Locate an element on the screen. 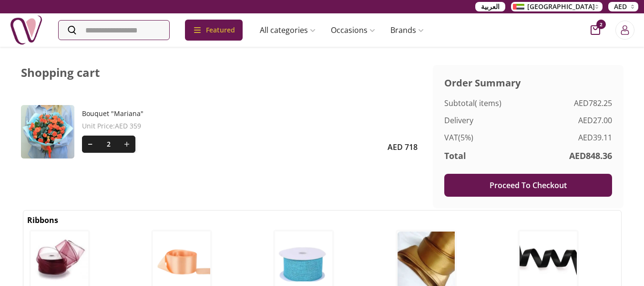 The height and width of the screenshot is (286, 644). span: AED 718 is located at coordinates (402, 147).